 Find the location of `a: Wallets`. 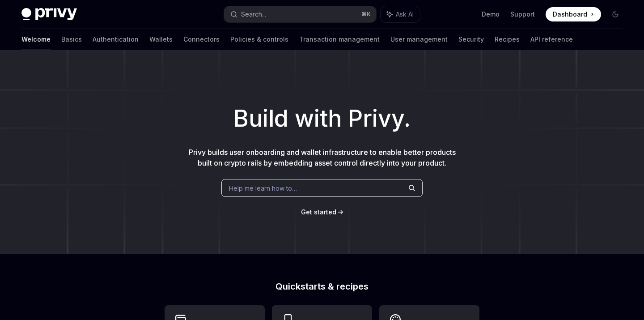

a: Wallets is located at coordinates (161, 39).